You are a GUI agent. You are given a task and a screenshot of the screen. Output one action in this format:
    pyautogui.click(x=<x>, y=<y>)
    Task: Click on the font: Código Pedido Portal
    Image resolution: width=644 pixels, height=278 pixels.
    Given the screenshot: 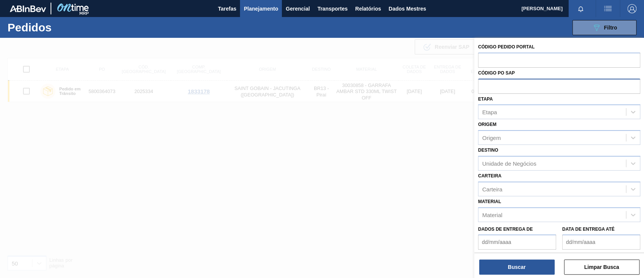 What is the action you would take?
    pyautogui.click(x=506, y=47)
    